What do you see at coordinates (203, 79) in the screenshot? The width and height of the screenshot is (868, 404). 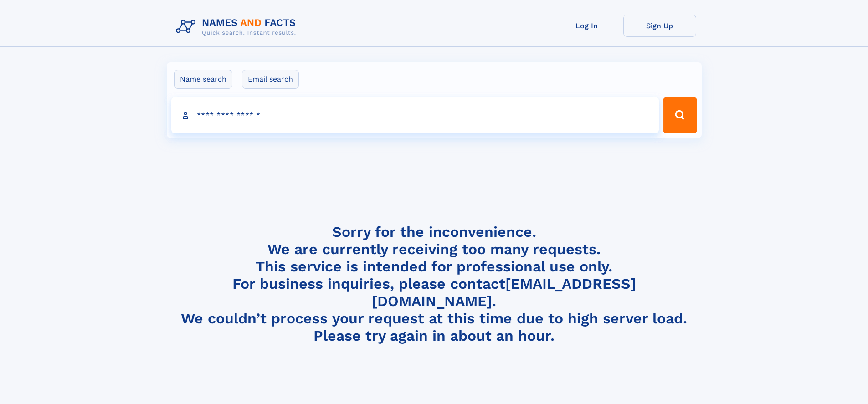 I see `label: Name search` at bounding box center [203, 79].